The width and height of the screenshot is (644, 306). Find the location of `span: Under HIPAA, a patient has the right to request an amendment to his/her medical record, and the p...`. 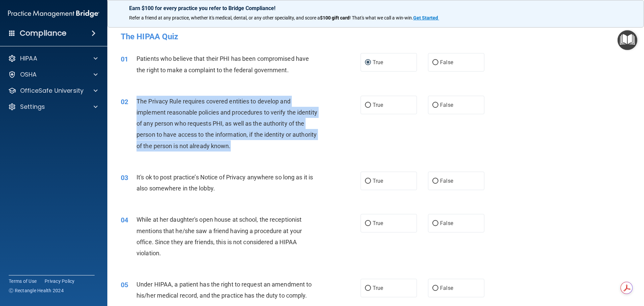

span: Under HIPAA, a patient has the right to request an amendment to his/her medical record, and the p... is located at coordinates (224, 290).